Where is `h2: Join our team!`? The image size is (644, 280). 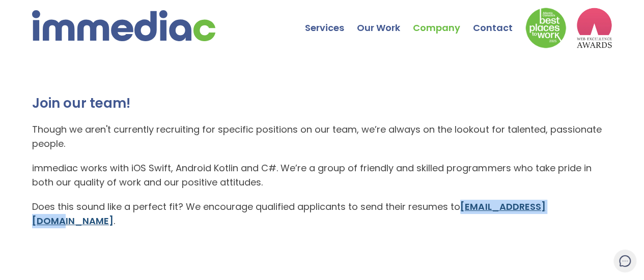 h2: Join our team! is located at coordinates (322, 103).